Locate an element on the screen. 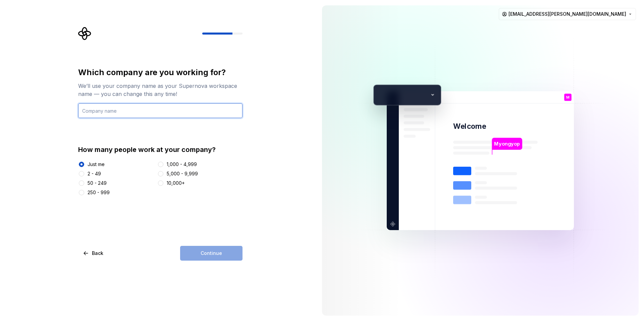  div: 1,000 - 4,999 is located at coordinates (182, 164).